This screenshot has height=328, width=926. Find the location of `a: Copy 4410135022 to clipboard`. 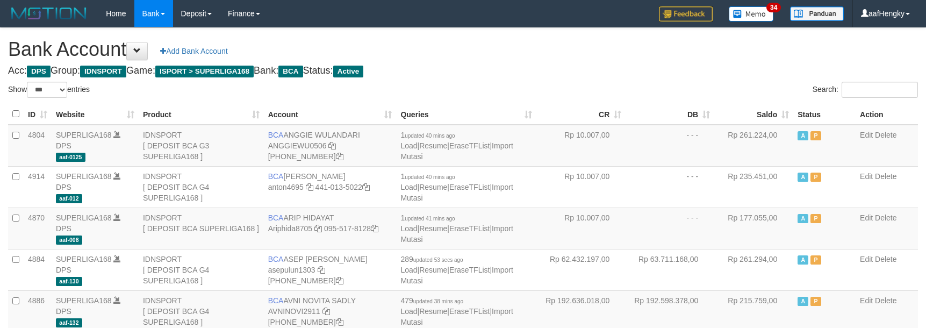

a: Copy 4410135022 to clipboard is located at coordinates (366, 187).